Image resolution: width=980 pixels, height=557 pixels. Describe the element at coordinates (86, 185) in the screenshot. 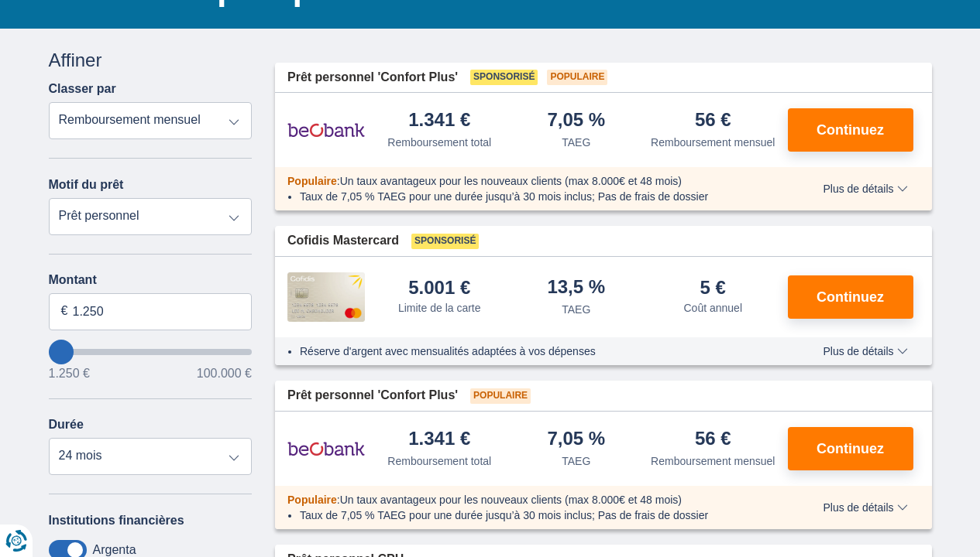

I see `label: Motif du prêt` at that location.